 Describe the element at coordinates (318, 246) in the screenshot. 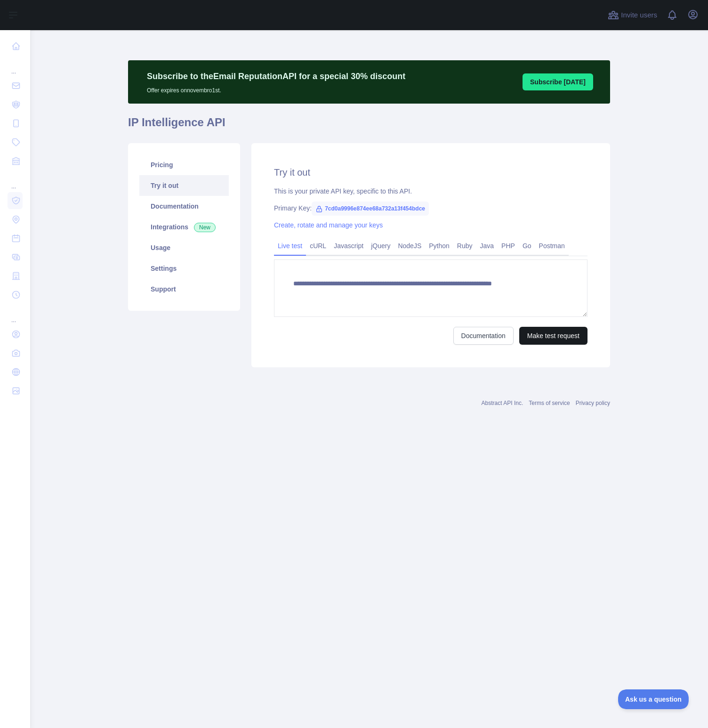

I see `a: cURL` at that location.